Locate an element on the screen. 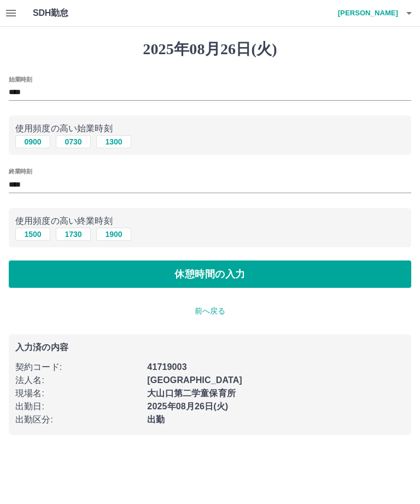  label: 始業時刻 is located at coordinates (21, 79).